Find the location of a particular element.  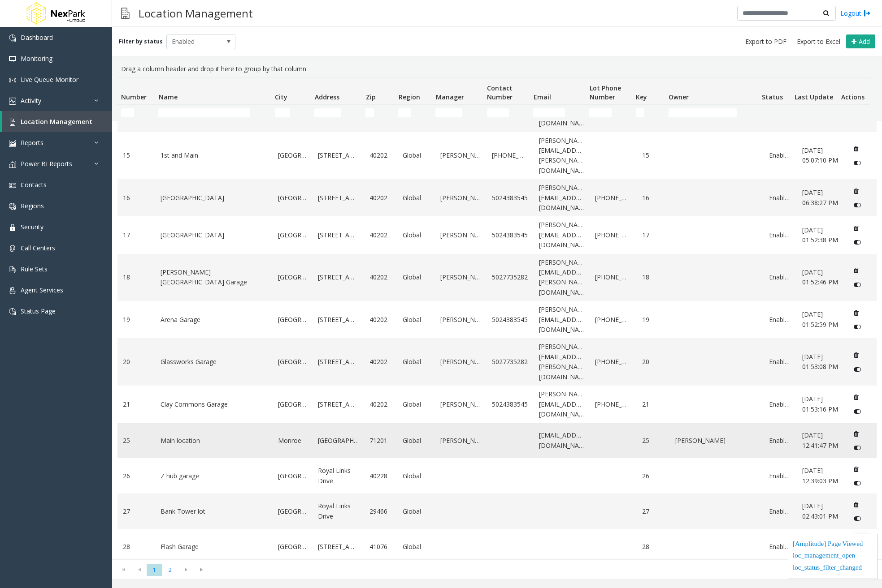

span: Region is located at coordinates (409, 97).